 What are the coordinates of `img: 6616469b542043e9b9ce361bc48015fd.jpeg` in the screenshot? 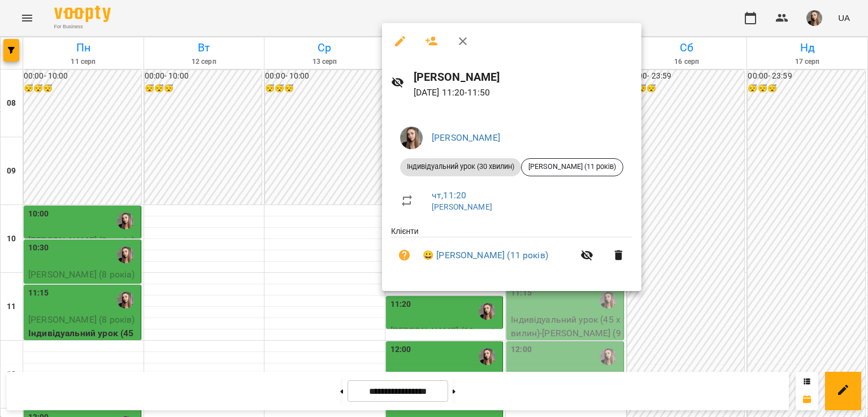 It's located at (411, 138).